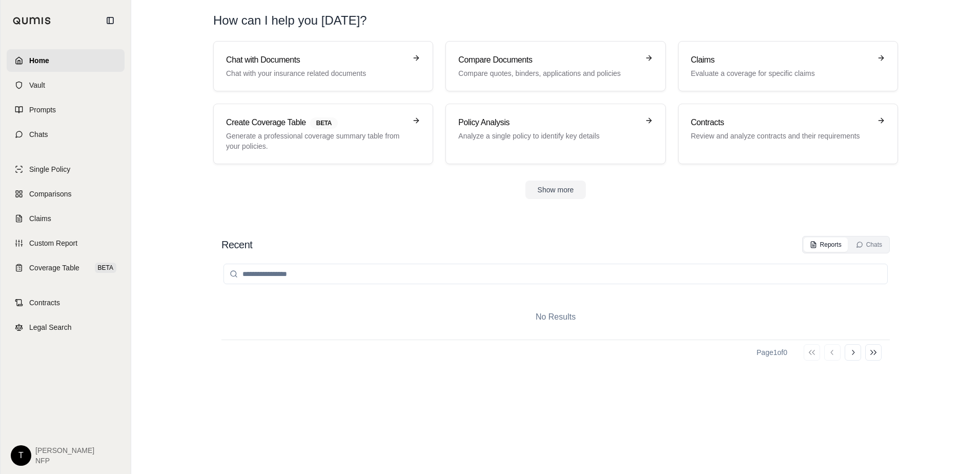 This screenshot has height=474, width=980. What do you see at coordinates (66, 219) in the screenshot?
I see `a: Claims` at bounding box center [66, 219].